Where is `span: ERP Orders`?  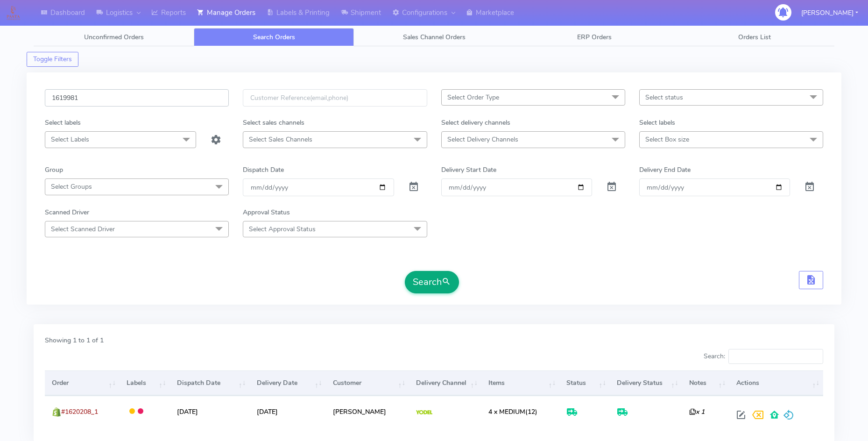 span: ERP Orders is located at coordinates (595, 37).